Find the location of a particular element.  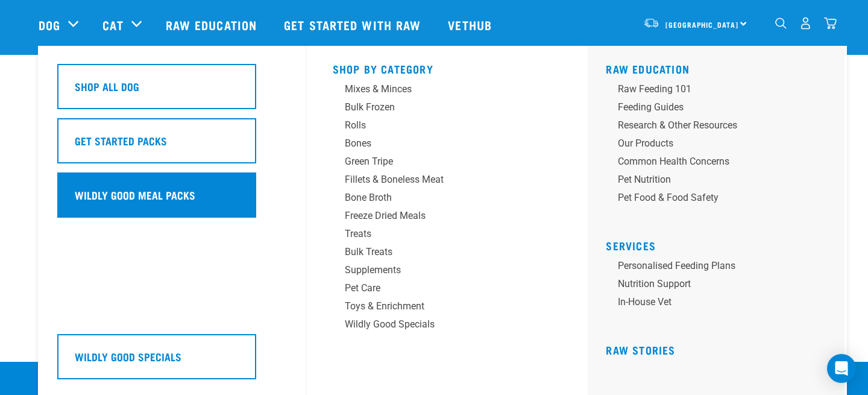

a: Pet Care is located at coordinates (447, 290).